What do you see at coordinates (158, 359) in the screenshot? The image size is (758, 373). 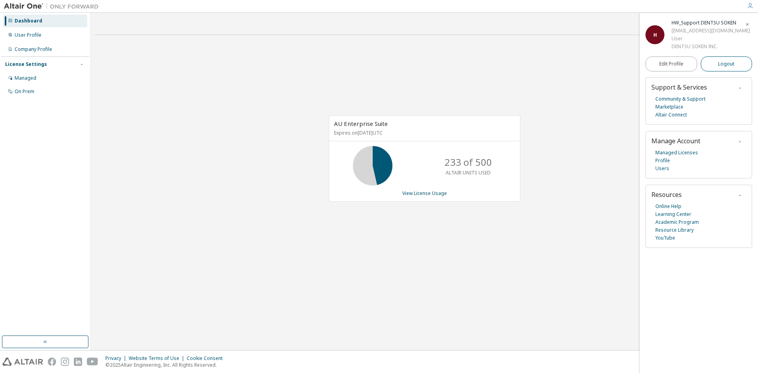 I see `div: Website Terms of Use` at bounding box center [158, 359].